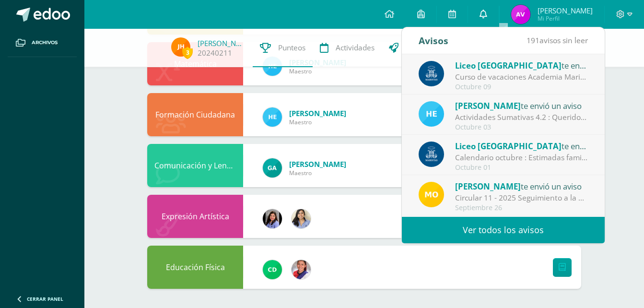  I want to click on img: 70a1b0b93100780b459e24aaf3ad92bb.png, so click(521, 14).